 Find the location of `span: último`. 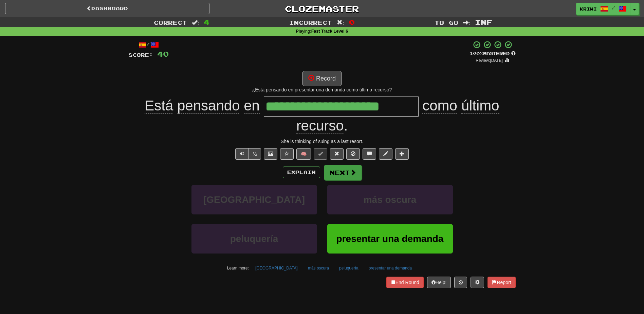

span: último is located at coordinates (480, 106).